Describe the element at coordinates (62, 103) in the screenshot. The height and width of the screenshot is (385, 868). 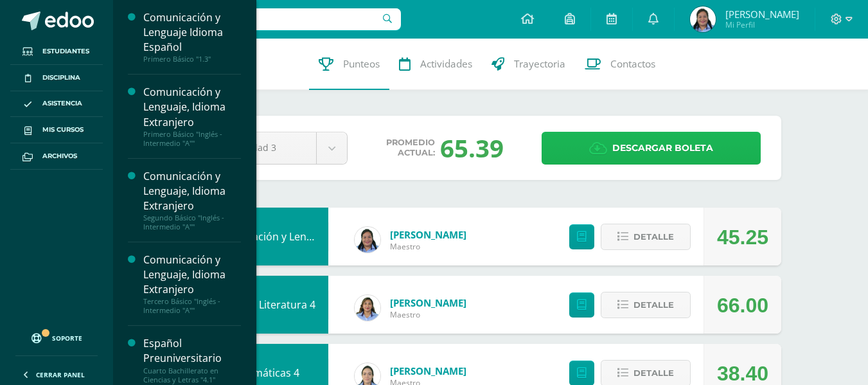
I see `span: Asistencia` at that location.